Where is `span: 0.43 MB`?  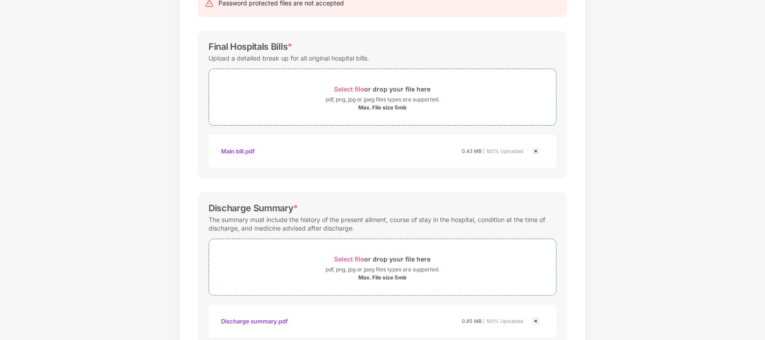 span: 0.43 MB is located at coordinates (472, 151).